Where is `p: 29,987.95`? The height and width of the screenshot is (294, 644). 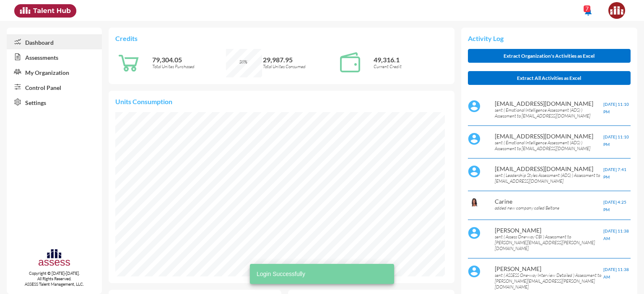
p: 29,987.95 is located at coordinates (300, 60).